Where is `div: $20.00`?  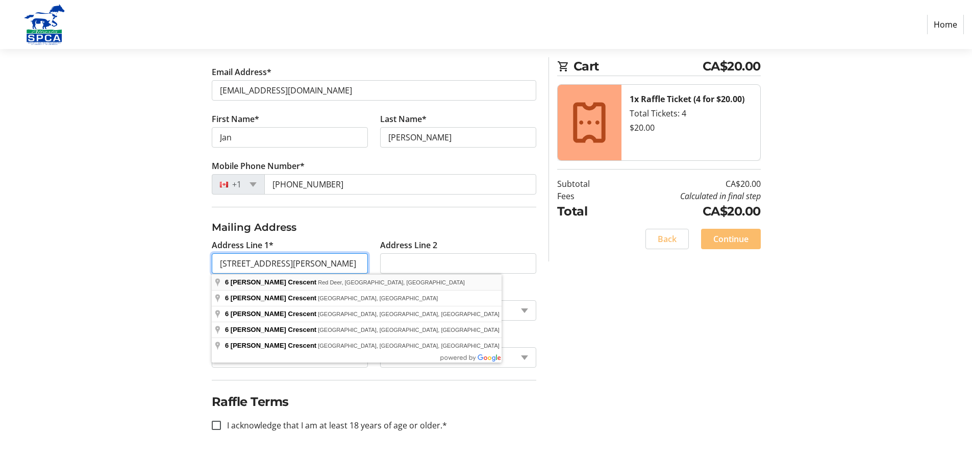
div: $20.00 is located at coordinates (691, 128).